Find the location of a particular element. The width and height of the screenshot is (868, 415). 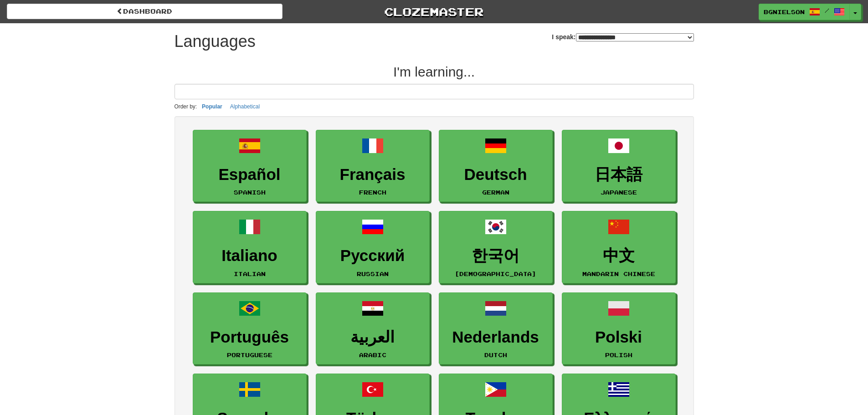

h3: Italiano is located at coordinates (249, 256).